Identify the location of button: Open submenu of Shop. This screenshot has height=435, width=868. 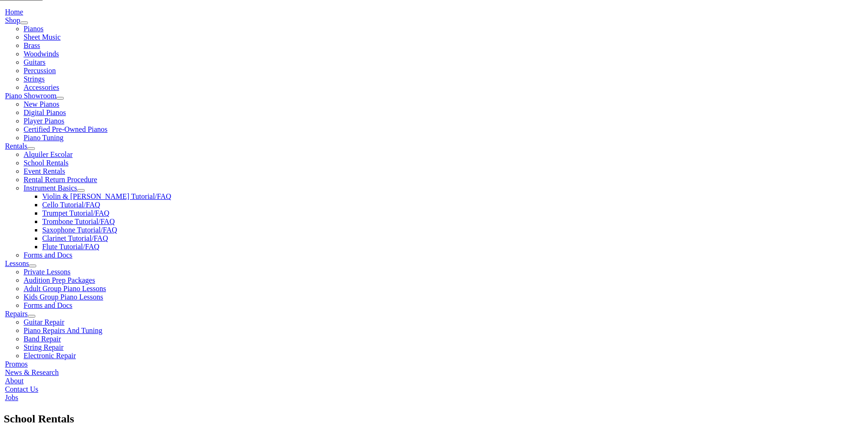
(24, 23).